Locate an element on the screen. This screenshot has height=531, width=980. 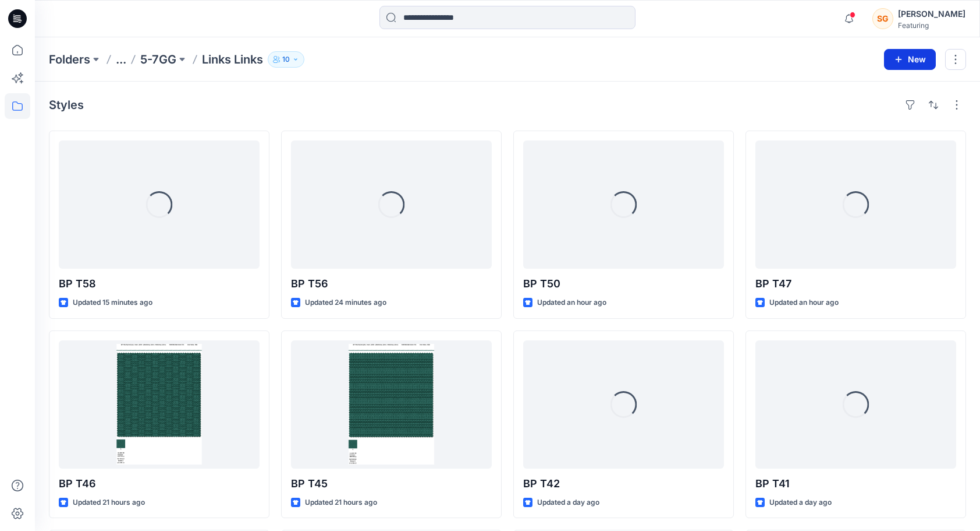
p: Updated 24 minutes ago is located at coordinates (346, 302).